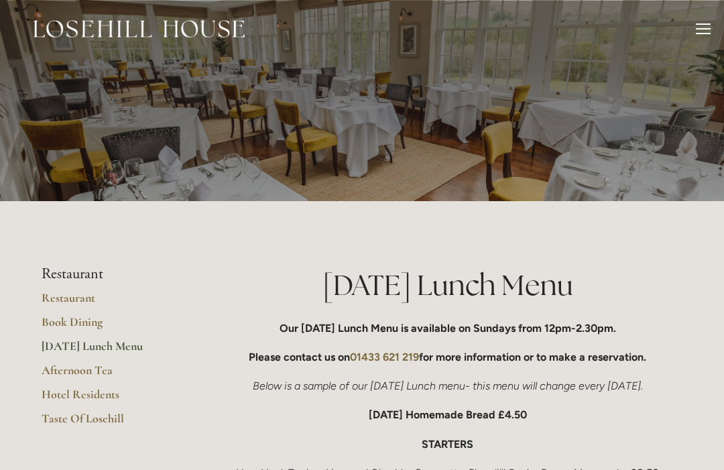 This screenshot has height=470, width=724. Describe the element at coordinates (447, 444) in the screenshot. I see `strong: STARTERS` at that location.